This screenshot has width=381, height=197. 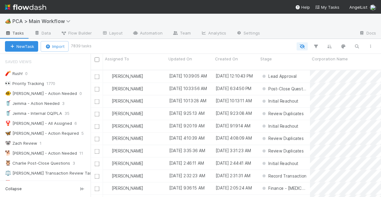 I want to click on a: Docs, so click(x=368, y=34).